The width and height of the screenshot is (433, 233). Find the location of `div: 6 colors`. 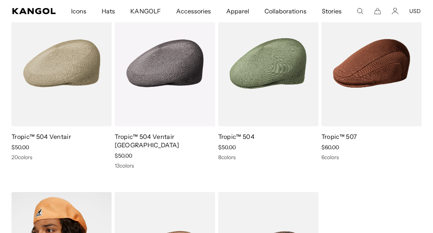

div: 6 colors is located at coordinates (372, 157).